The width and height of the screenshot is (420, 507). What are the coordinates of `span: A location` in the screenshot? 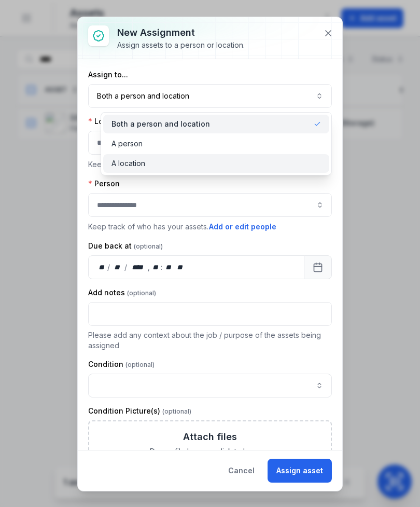 It's located at (128, 164).